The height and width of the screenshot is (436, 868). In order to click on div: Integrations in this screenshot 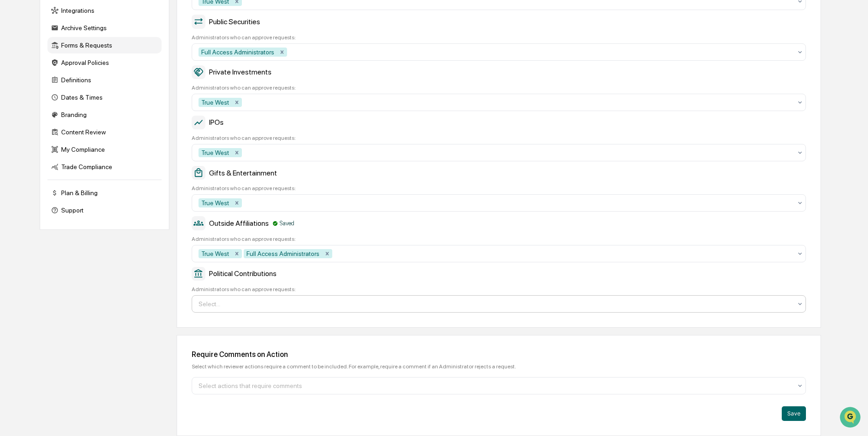, I will do `click(105, 11)`.